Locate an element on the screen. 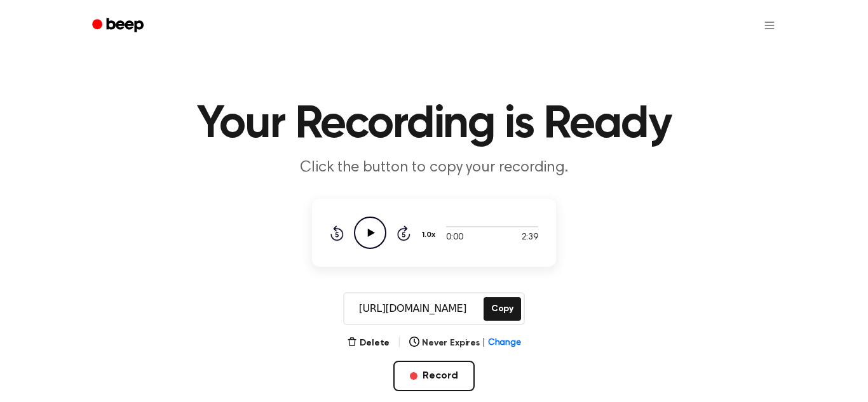 This screenshot has height=402, width=868. button: Delete is located at coordinates (368, 343).